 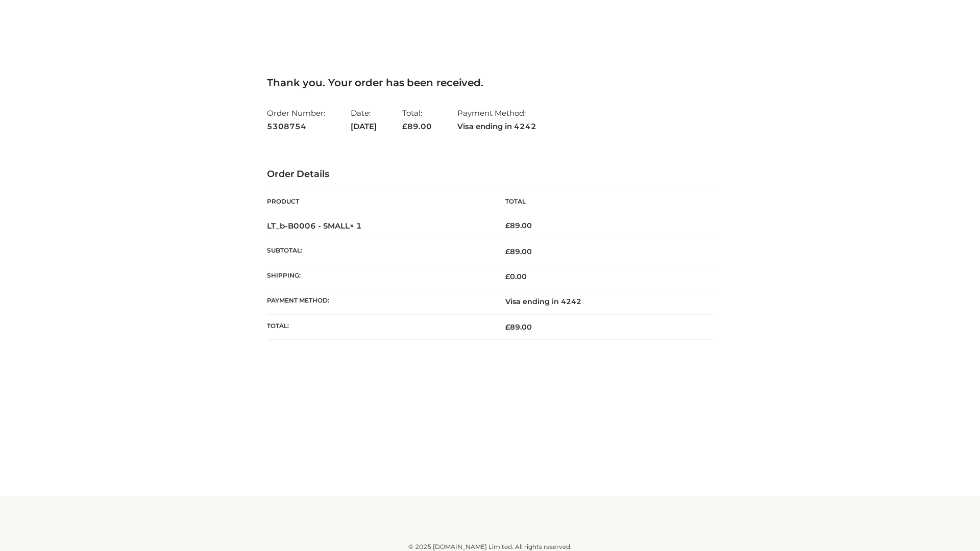 I want to click on bdi: 0.00, so click(x=516, y=276).